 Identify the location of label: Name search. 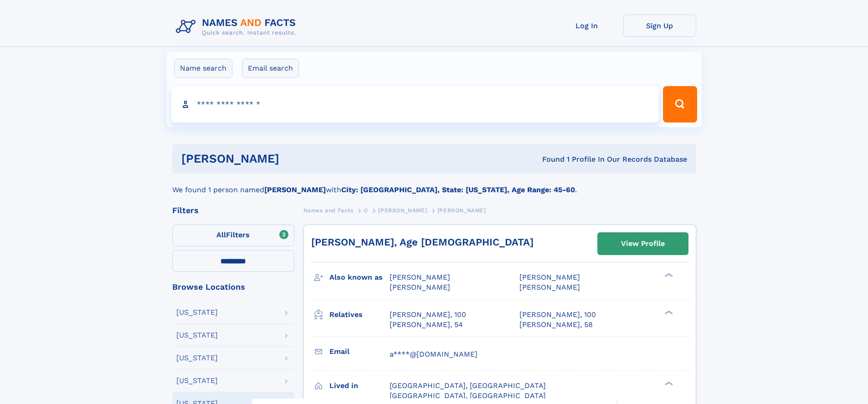
(203, 68).